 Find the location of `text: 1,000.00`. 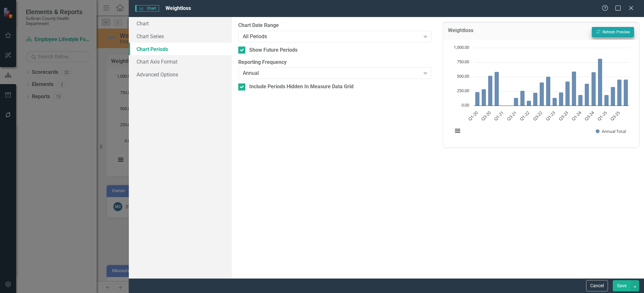

text: 1,000.00 is located at coordinates (462, 48).